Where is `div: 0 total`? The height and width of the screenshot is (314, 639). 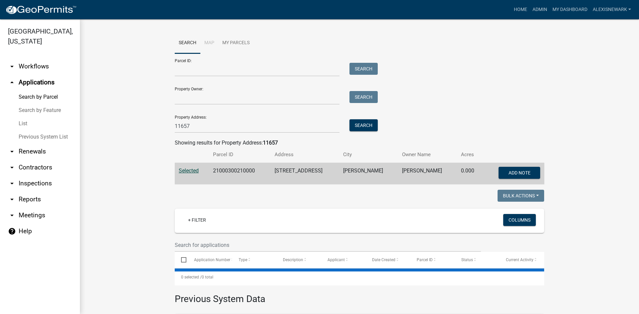 div: 0 total is located at coordinates (359, 278).